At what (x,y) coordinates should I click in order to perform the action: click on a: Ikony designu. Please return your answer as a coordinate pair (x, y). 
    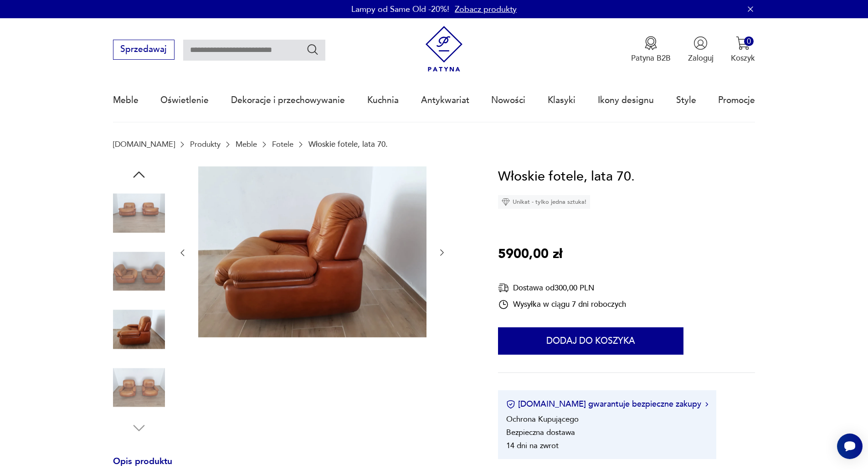
    Looking at the image, I should click on (626, 100).